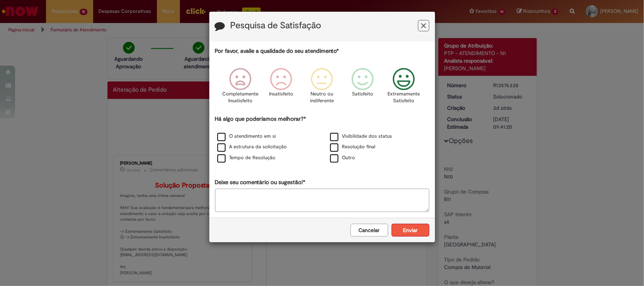 Image resolution: width=644 pixels, height=286 pixels. I want to click on div: Há algo que poderíamos melhorar?*, so click(322, 139).